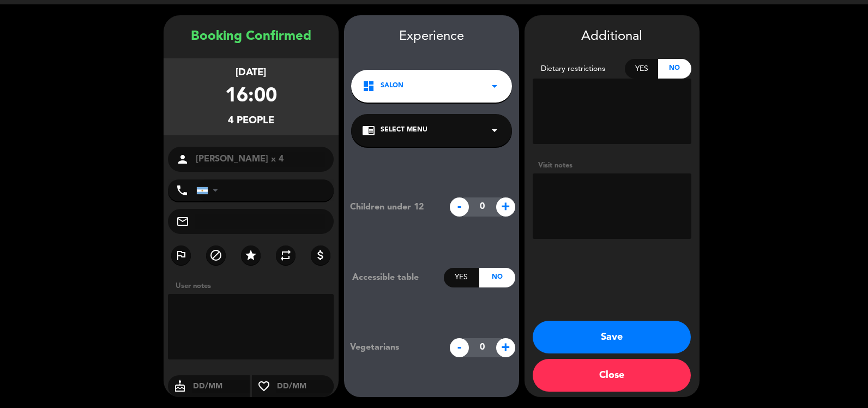 This screenshot has height=408, width=868. I want to click on i: chrome_reader_mode, so click(369, 130).